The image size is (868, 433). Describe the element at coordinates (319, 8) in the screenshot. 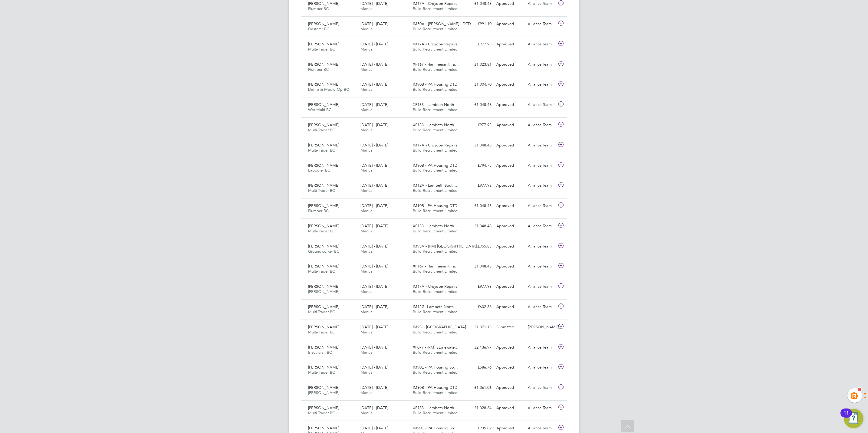

I see `span: Plumber BC` at that location.